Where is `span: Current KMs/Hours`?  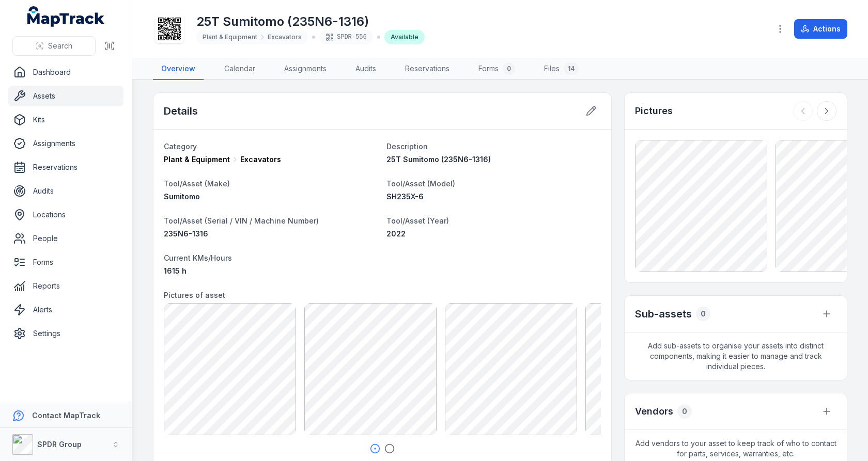 span: Current KMs/Hours is located at coordinates (198, 258).